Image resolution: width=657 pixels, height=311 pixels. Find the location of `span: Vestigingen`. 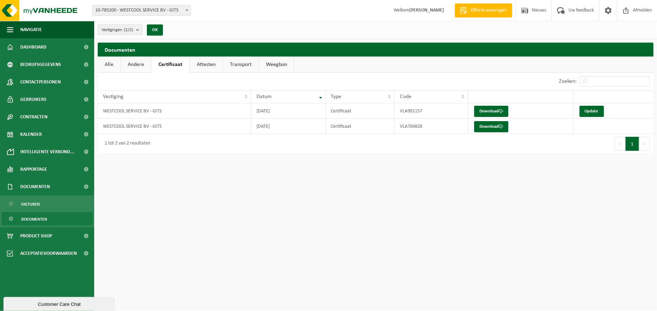

span: Vestigingen is located at coordinates (117, 30).